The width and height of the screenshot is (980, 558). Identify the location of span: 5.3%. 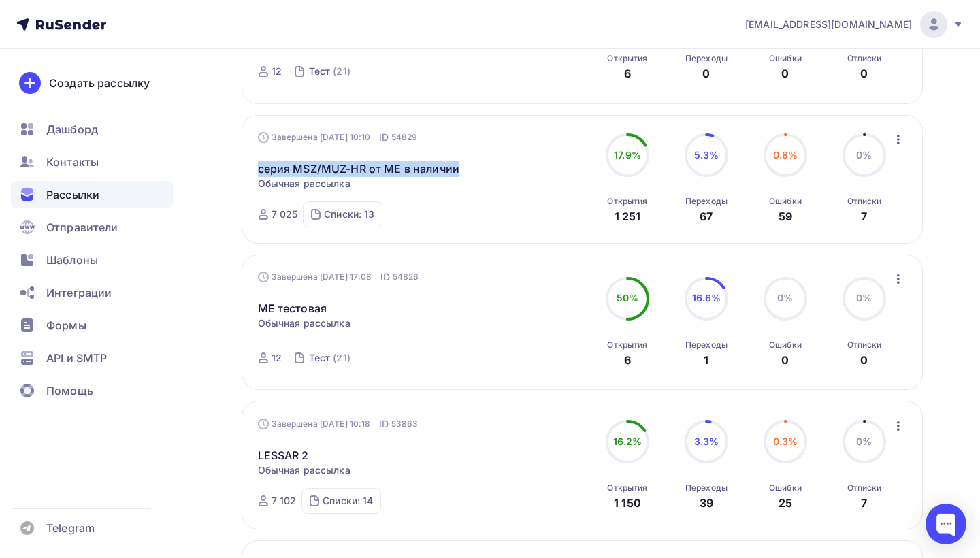
(706, 154).